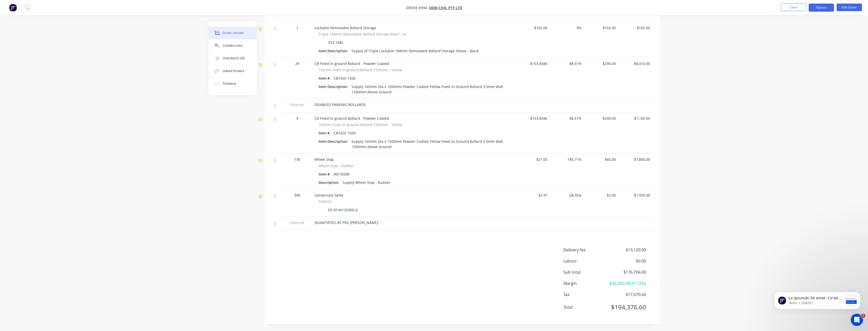  What do you see at coordinates (324, 159) in the screenshot?
I see `span: Wheel Stop` at bounding box center [324, 159].